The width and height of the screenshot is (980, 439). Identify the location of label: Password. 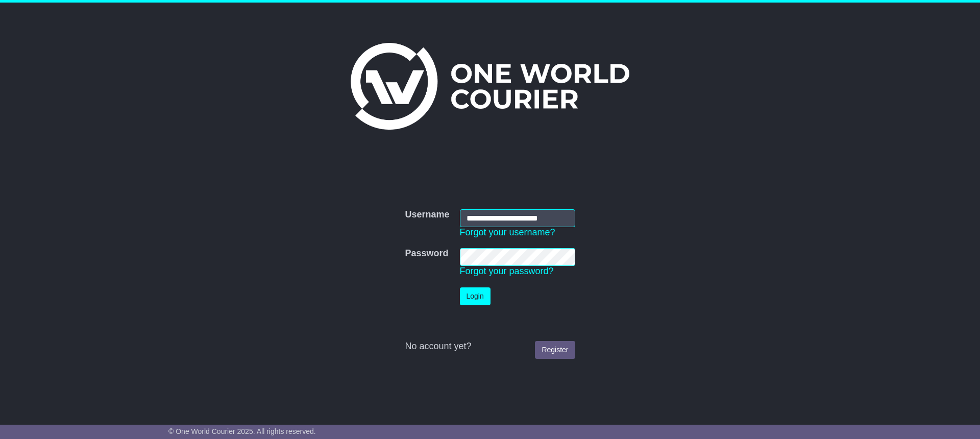
(426, 254).